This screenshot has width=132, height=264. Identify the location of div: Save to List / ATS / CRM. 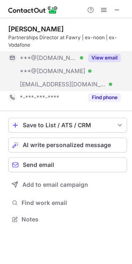
(67, 125).